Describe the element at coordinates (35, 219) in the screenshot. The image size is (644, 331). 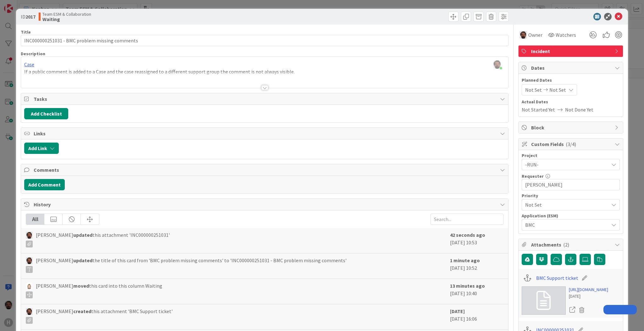
I see `div: All` at that location.